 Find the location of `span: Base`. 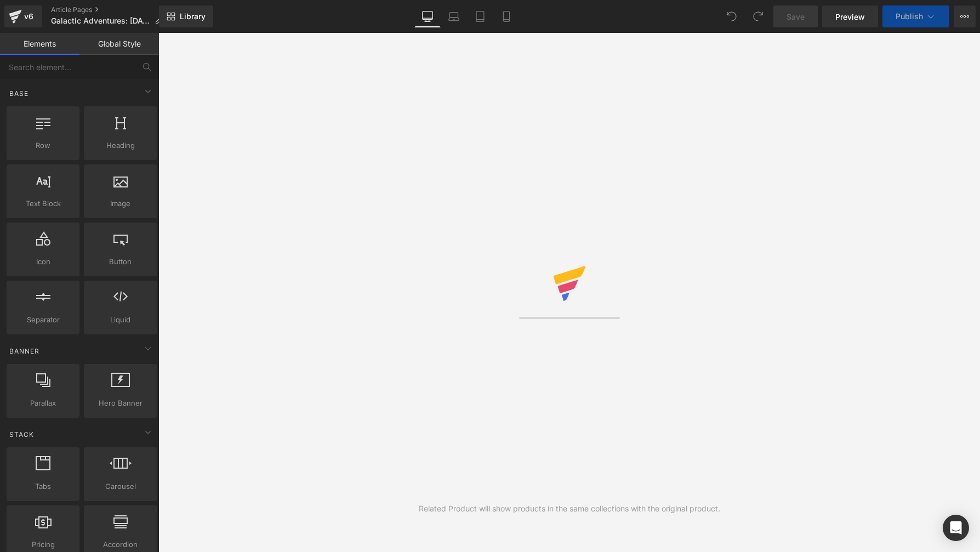

span: Base is located at coordinates (19, 93).